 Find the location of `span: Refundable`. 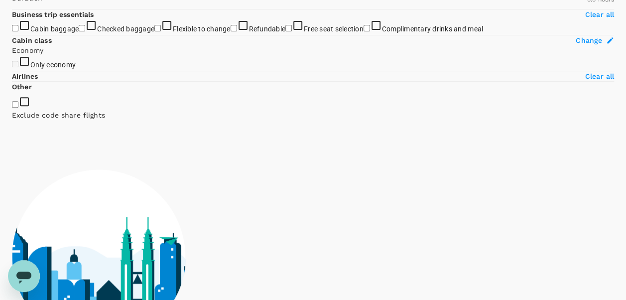

span: Refundable is located at coordinates (267, 29).